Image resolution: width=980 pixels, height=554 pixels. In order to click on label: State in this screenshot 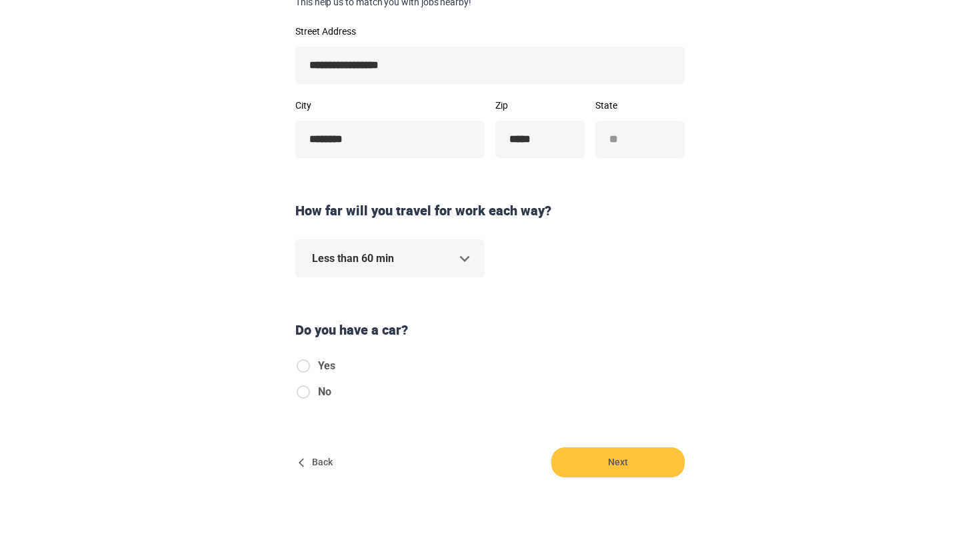, I will do `click(640, 105)`.